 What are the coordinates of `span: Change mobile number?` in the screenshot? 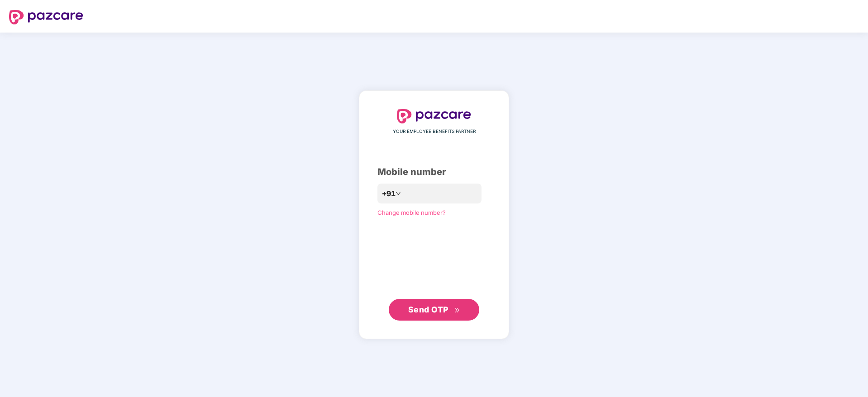 It's located at (411, 212).